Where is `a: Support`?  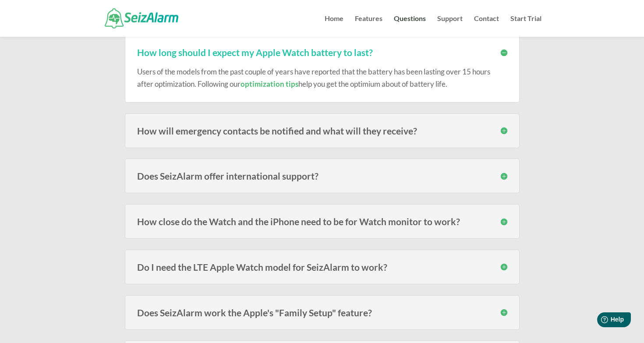
a: Support is located at coordinates (450, 26).